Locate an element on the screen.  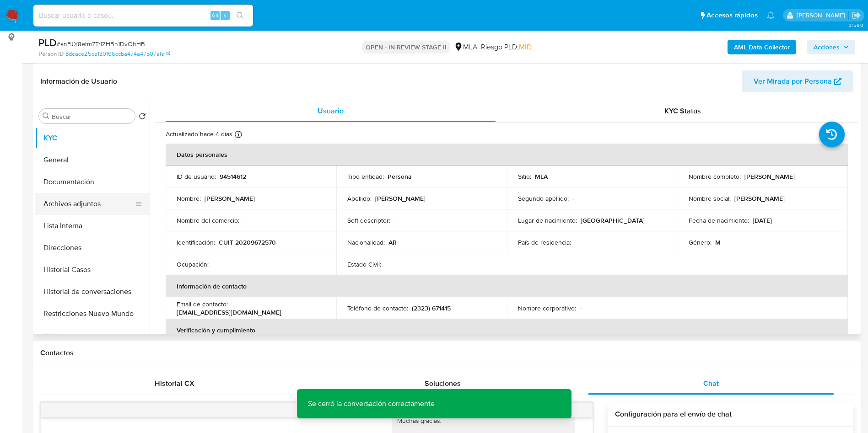
input: Buscar usuario o caso... is located at coordinates (143, 16).